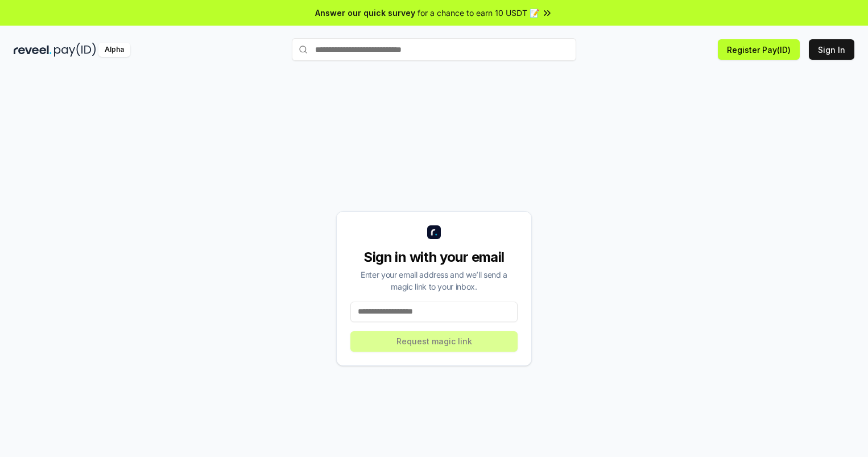 The height and width of the screenshot is (457, 868). What do you see at coordinates (115, 49) in the screenshot?
I see `div: Alpha` at bounding box center [115, 49].